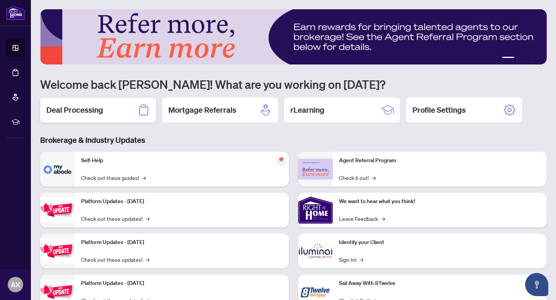 Image resolution: width=556 pixels, height=300 pixels. What do you see at coordinates (316, 251) in the screenshot?
I see `img: Identify your Client` at bounding box center [316, 251].